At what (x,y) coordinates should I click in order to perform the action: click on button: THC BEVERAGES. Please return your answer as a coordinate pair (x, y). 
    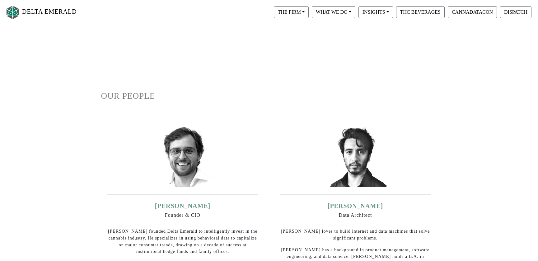
    Looking at the image, I should click on (420, 12).